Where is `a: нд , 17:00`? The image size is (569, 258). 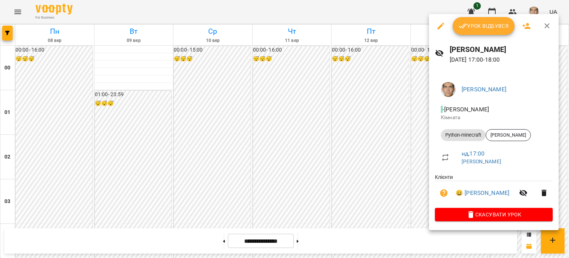
a: нд , 17:00 is located at coordinates (473, 153).